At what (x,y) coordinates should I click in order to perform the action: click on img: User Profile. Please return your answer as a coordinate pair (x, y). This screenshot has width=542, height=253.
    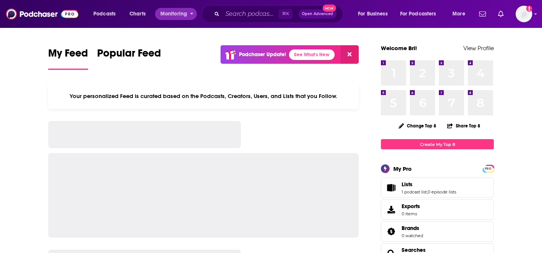
    Looking at the image, I should click on (524, 14).